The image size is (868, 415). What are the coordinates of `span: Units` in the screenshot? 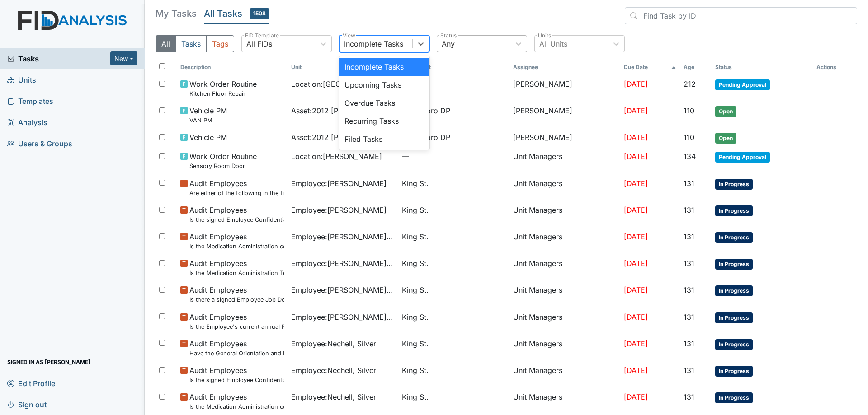 It's located at (22, 79).